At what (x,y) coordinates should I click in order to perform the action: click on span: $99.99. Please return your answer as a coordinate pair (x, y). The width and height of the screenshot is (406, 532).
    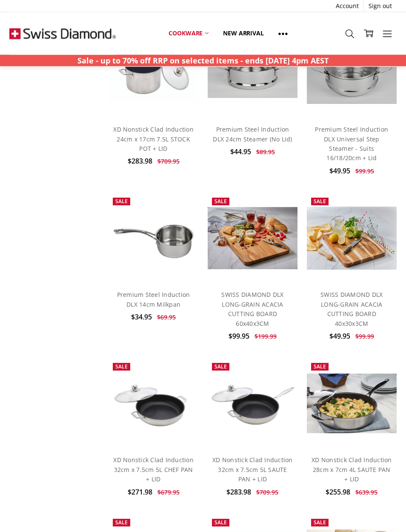
    Looking at the image, I should click on (365, 336).